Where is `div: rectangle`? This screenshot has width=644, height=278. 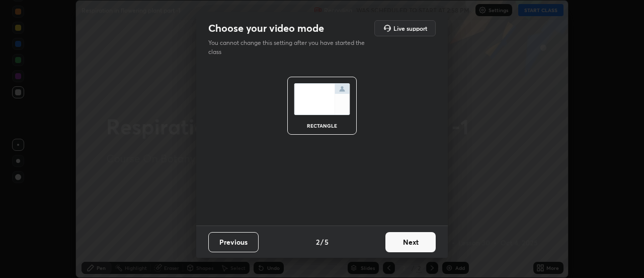
div: rectangle is located at coordinates (322, 125).